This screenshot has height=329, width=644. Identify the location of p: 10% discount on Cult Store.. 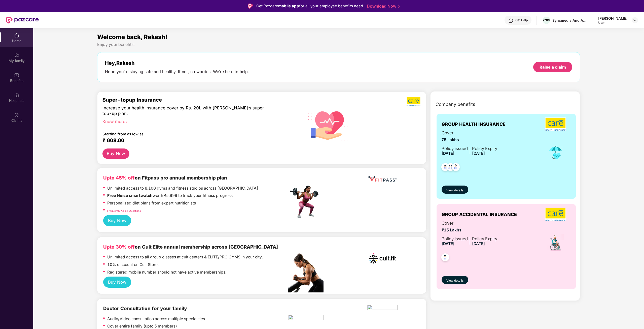
(133, 264).